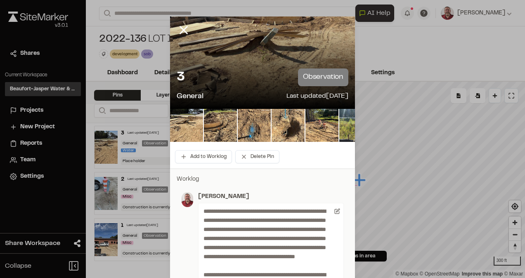 The width and height of the screenshot is (525, 278). What do you see at coordinates (190, 97) in the screenshot?
I see `p: General` at bounding box center [190, 97].